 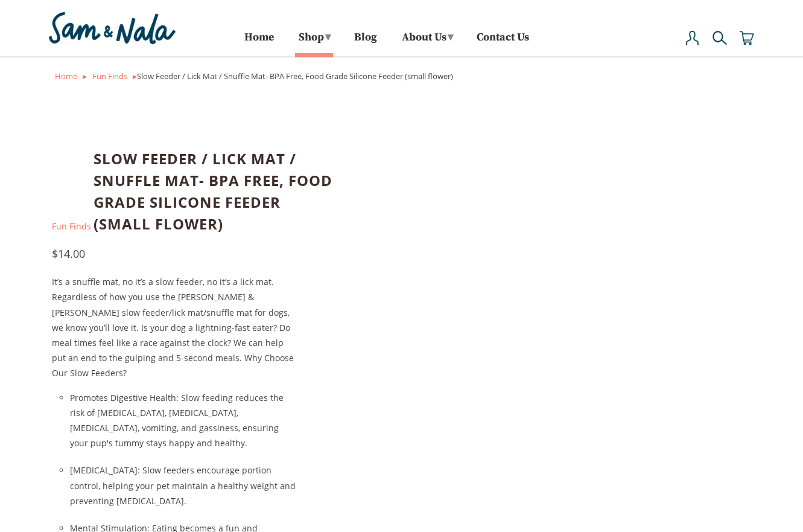 What do you see at coordinates (174, 327) in the screenshot?
I see `p: It’s a snuffle mat, no it’s a slow feeder, no it’s a lick mat. Regardless of how you use the [PER...` at bounding box center [174, 327].